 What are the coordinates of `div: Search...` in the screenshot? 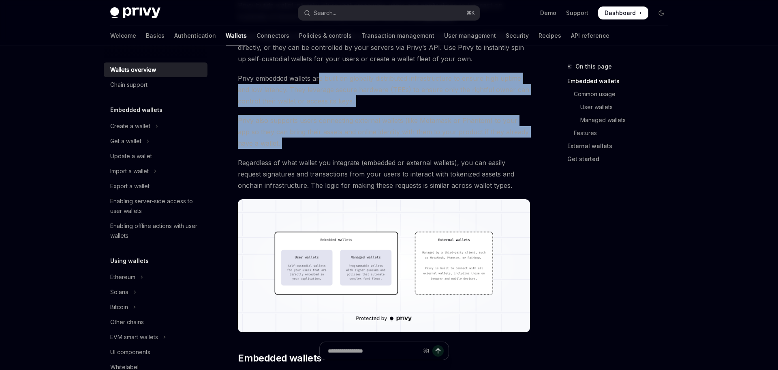 It's located at (325, 13).